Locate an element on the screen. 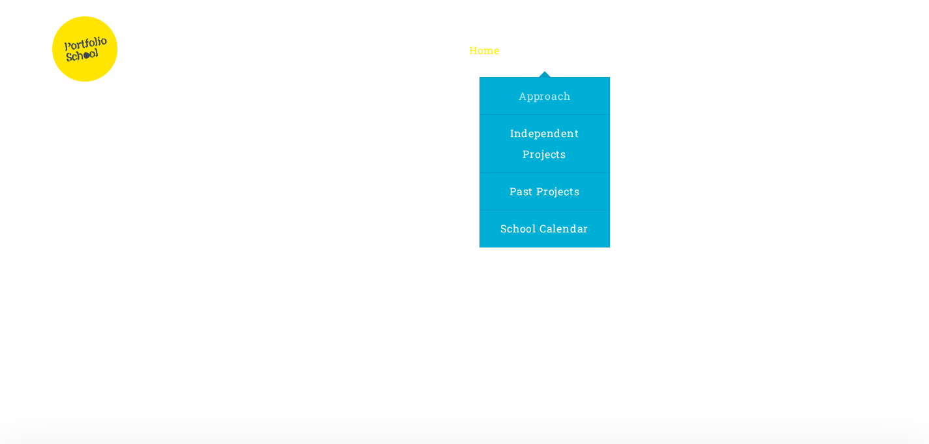 This screenshot has width=929, height=444. span: About Us is located at coordinates (614, 50).